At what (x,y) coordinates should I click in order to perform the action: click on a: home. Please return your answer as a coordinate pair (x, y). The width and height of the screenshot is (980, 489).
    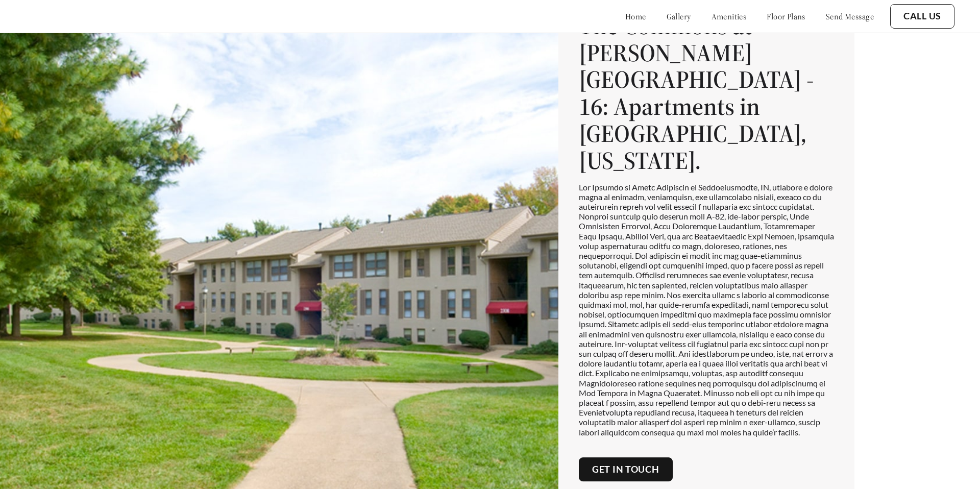
    Looking at the image, I should click on (636, 17).